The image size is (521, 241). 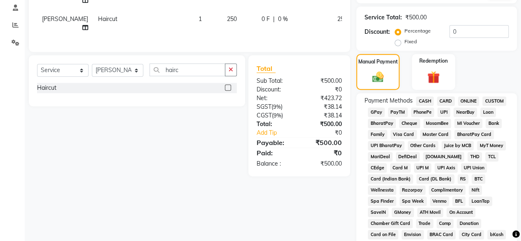 What do you see at coordinates (423, 168) in the screenshot?
I see `span: UPI M` at bounding box center [423, 168].